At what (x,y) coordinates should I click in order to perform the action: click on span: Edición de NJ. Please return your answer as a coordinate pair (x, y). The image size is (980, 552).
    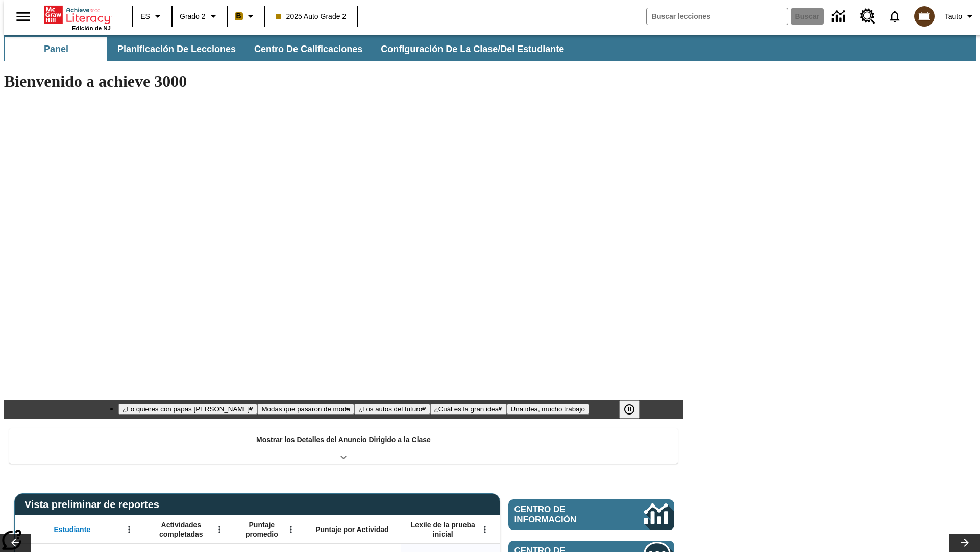
    Looking at the image, I should click on (92, 28).